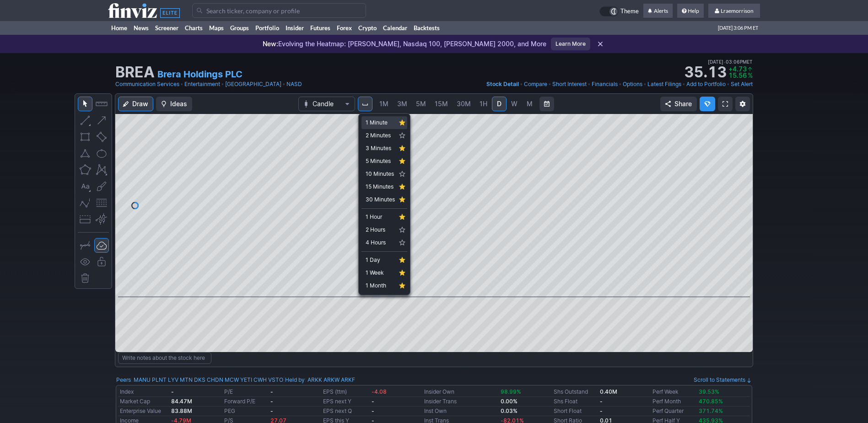  Describe the element at coordinates (380, 230) in the screenshot. I see `span: 2 Hours` at that location.